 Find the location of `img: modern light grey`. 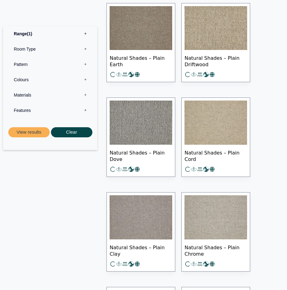

img: modern light grey is located at coordinates (216, 218).